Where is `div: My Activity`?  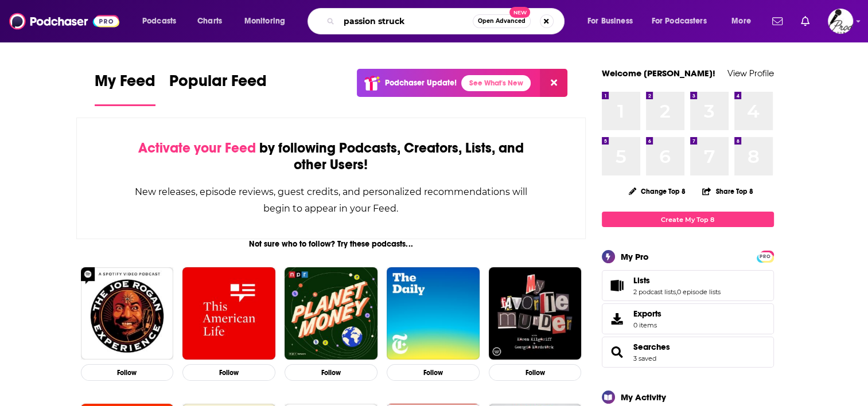
div: My Activity is located at coordinates (643, 397).